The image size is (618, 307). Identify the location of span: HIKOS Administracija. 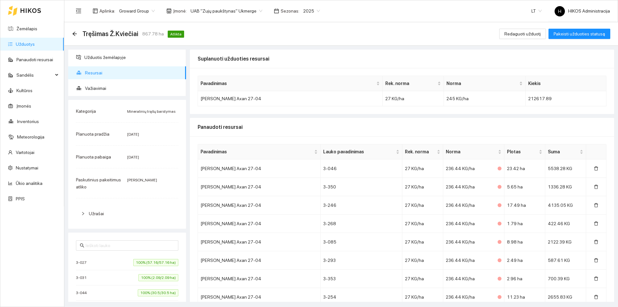
(582, 11).